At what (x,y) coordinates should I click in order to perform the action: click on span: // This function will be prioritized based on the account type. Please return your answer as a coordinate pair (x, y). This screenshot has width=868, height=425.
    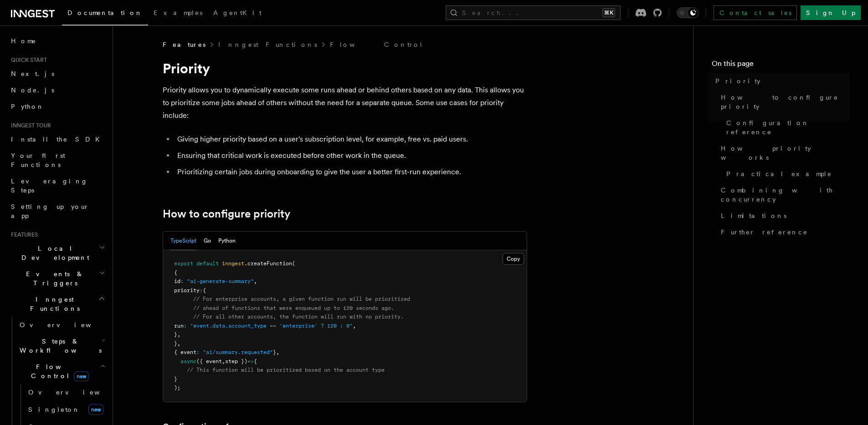
    Looking at the image, I should click on (286, 370).